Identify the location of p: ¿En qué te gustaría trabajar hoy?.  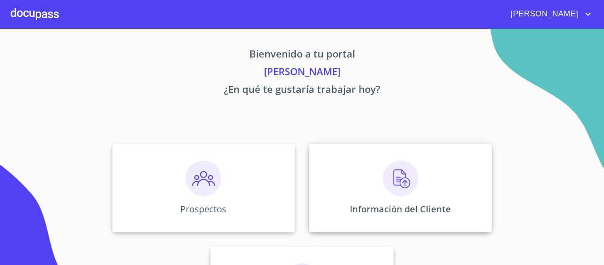
(302, 91).